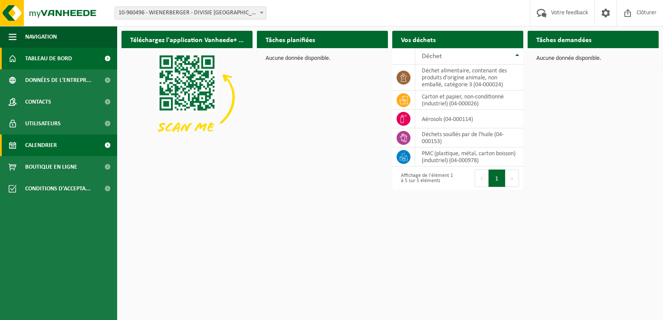 The height and width of the screenshot is (320, 663). I want to click on button: 1, so click(497, 178).